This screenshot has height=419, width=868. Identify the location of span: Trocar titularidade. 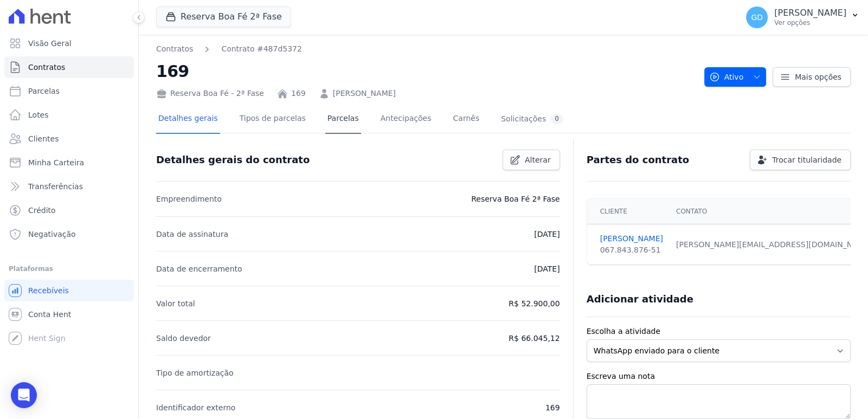
(807, 160).